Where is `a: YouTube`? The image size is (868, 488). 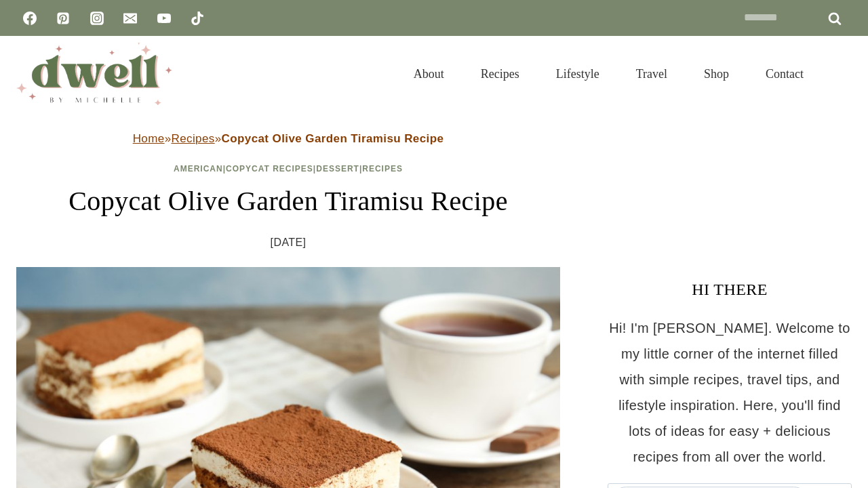 a: YouTube is located at coordinates (164, 19).